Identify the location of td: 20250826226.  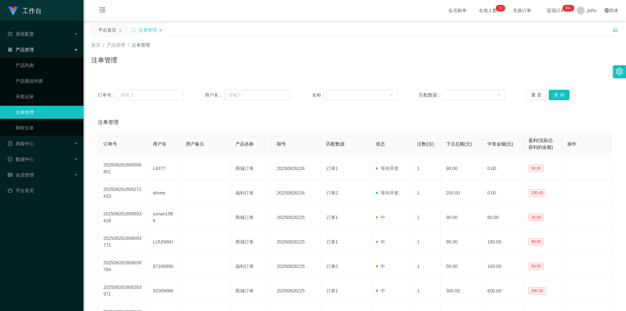
(296, 168).